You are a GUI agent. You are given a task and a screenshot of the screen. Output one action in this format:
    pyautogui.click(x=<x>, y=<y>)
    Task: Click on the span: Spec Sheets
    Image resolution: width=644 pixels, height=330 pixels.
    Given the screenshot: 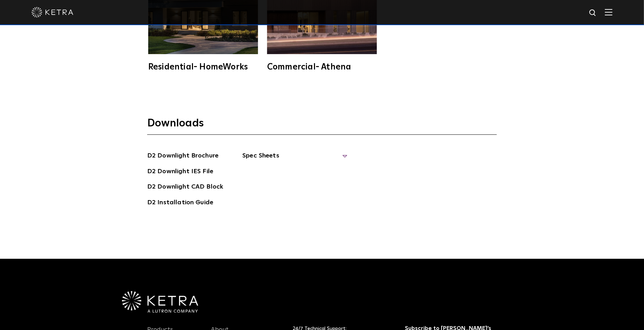 What is the action you would take?
    pyautogui.click(x=295, y=158)
    